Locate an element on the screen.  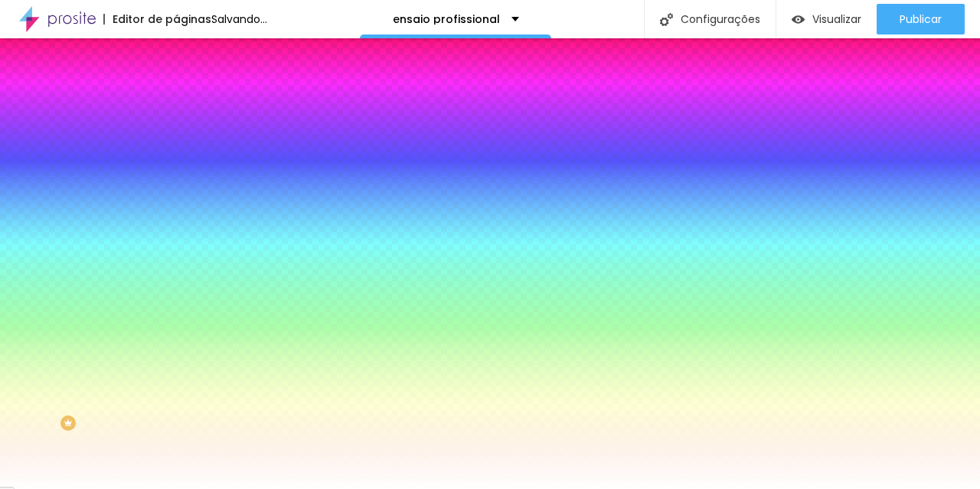
div: Salvando... is located at coordinates (239, 19).